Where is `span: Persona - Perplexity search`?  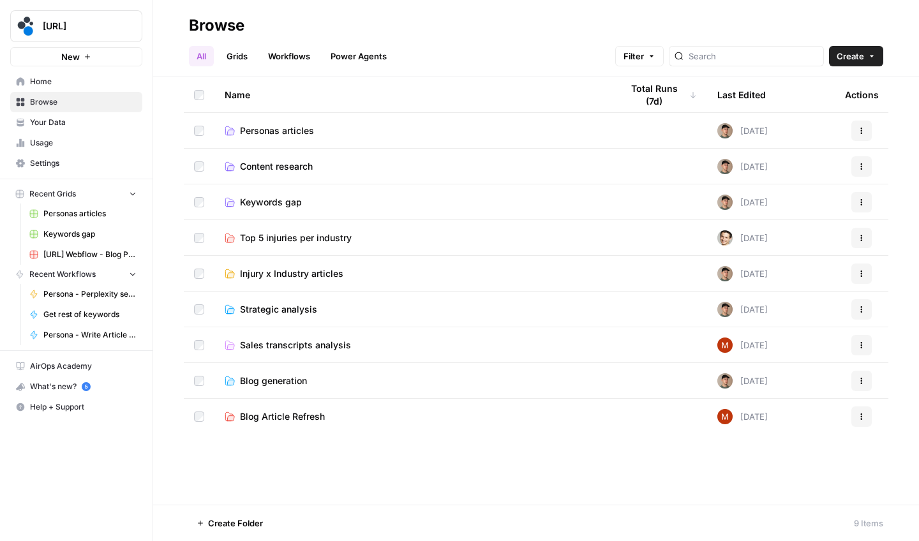 span: Persona - Perplexity search is located at coordinates (90, 294).